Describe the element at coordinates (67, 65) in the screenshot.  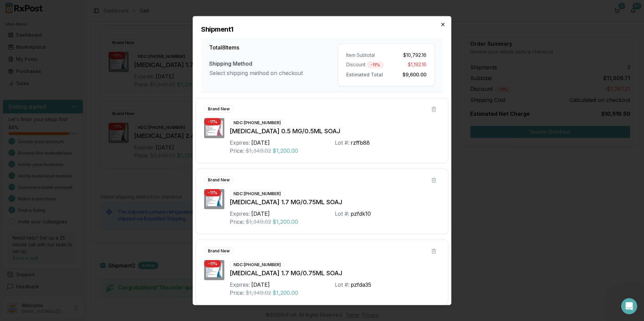
I see `p: How can we help?` at that location.